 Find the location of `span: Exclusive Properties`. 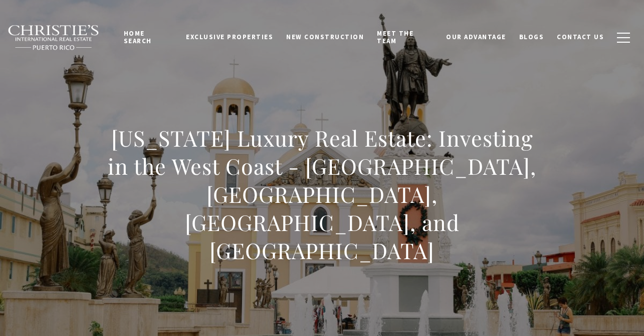

span: Exclusive Properties is located at coordinates (230, 37).